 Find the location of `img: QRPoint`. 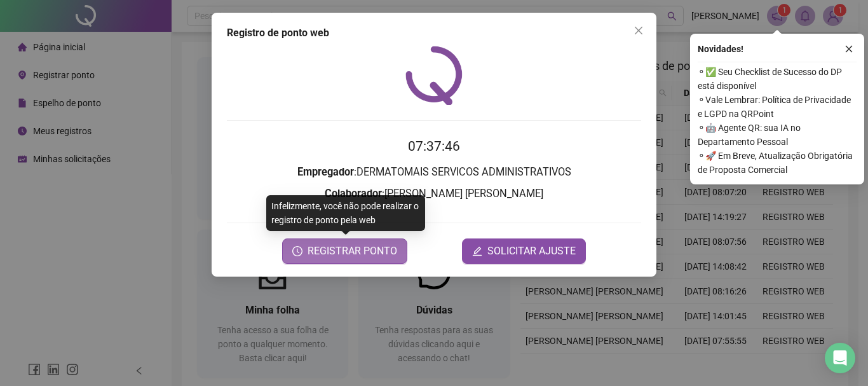

img: QRPoint is located at coordinates (434, 75).